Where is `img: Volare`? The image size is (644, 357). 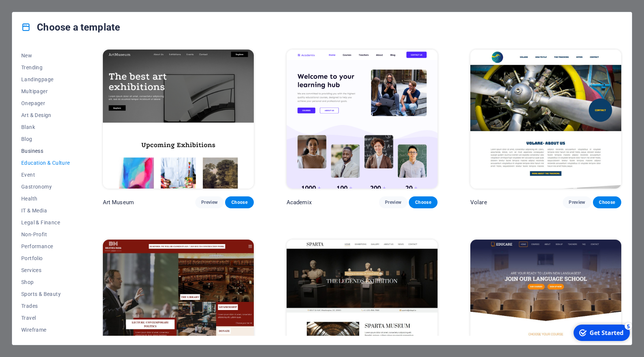
img: Volare is located at coordinates (546, 119).